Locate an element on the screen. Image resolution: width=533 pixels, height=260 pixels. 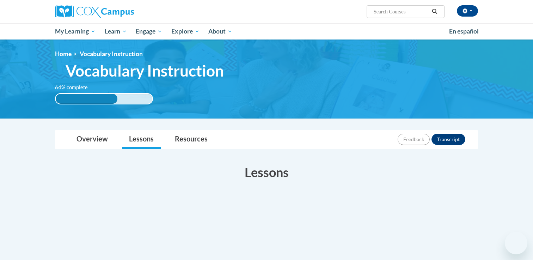
a: Overview is located at coordinates (92, 139).